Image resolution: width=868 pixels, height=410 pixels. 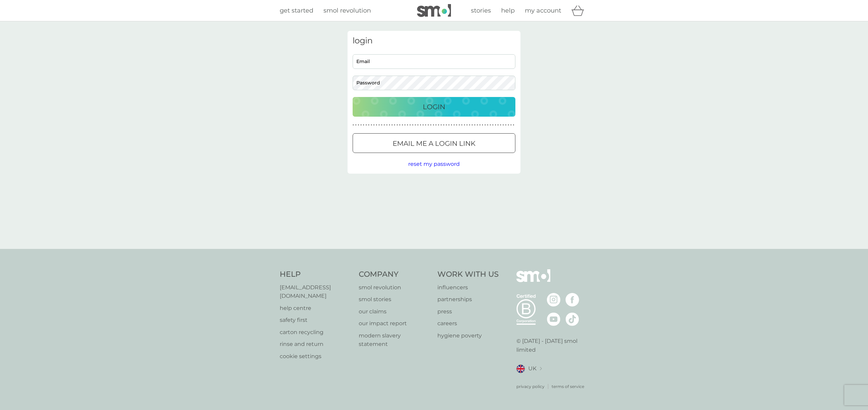 What do you see at coordinates (468, 324) in the screenshot?
I see `p: careers` at bounding box center [468, 324].